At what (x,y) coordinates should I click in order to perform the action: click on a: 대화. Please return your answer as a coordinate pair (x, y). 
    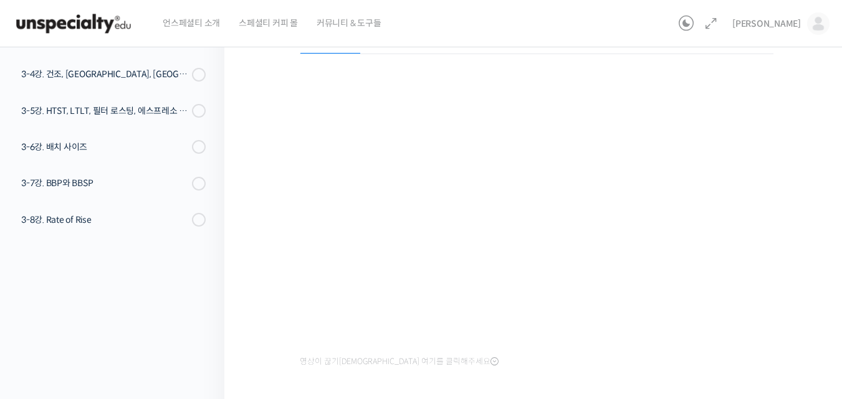
    Looking at the image, I should click on (121, 312).